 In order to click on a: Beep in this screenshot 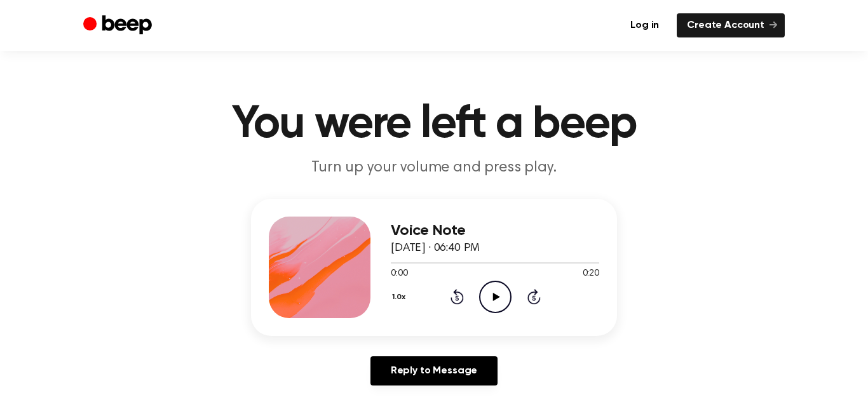, I will do `click(119, 26)`.